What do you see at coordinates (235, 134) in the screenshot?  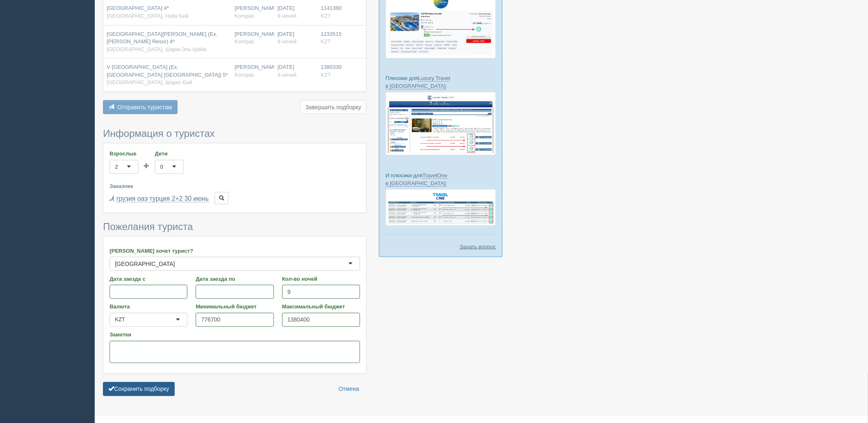 I see `h3: Информация о туристах` at bounding box center [235, 134].